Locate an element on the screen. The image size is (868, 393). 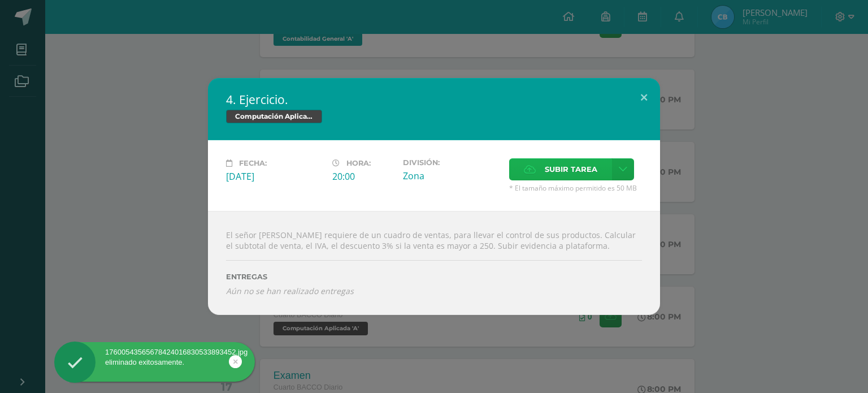
label: ENTREGAS is located at coordinates (434, 276).